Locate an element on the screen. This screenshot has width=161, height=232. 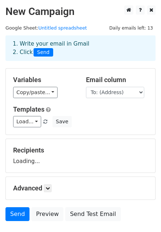
span: Send is located at coordinates (43, 53).